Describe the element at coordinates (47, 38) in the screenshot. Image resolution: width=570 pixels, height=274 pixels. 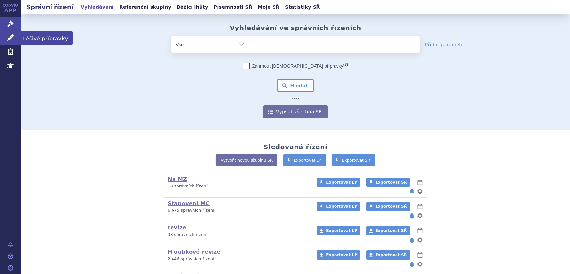
I see `span: Léčivé přípravky` at that location.